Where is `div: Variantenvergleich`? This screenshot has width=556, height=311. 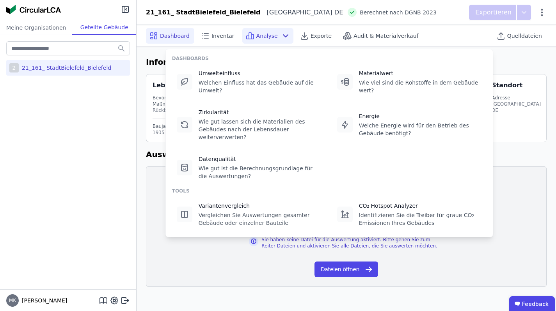
div: Variantenvergleich is located at coordinates (260, 206).